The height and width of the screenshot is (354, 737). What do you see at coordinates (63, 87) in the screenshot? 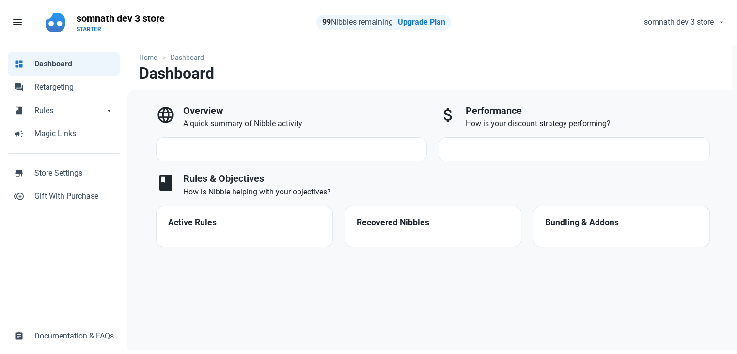
I see `a: forumRetargeting` at bounding box center [63, 87].